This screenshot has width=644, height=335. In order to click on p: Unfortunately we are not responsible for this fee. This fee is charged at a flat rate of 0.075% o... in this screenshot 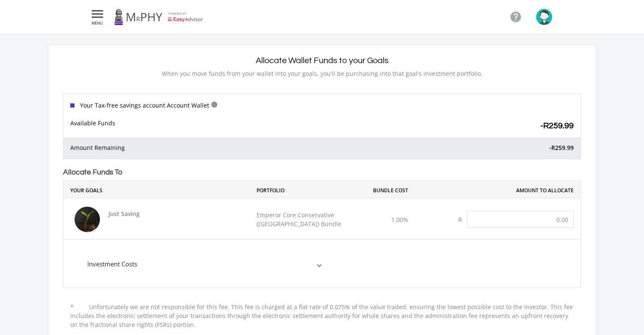, I will do `click(322, 315)`.